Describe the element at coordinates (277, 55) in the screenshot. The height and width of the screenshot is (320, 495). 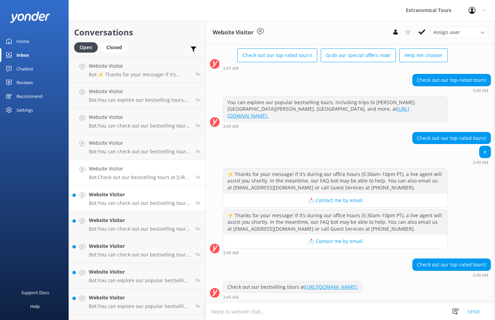
I see `button: Check out our top-rated tours!` at that location.